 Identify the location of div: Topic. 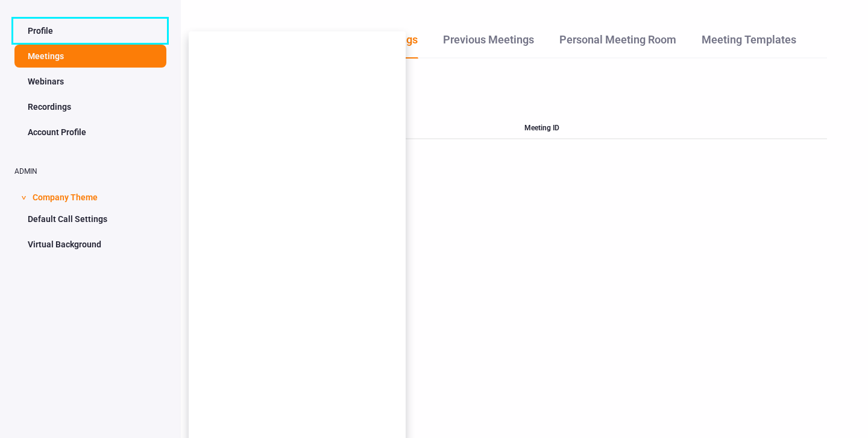
(448, 128).